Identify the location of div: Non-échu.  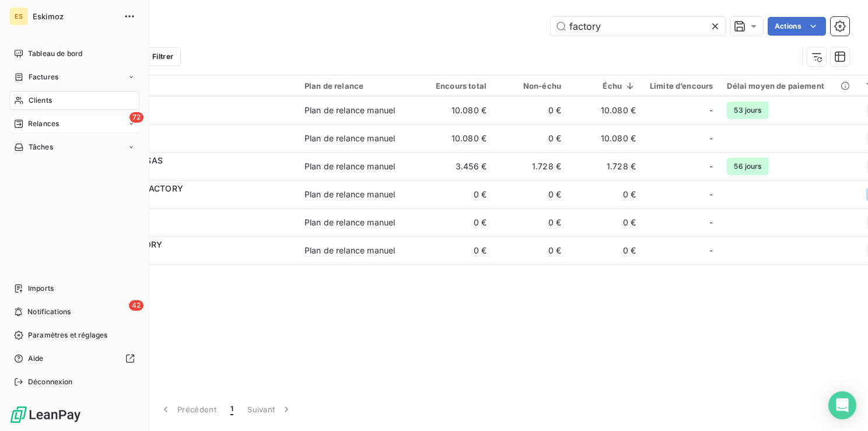
(531, 86).